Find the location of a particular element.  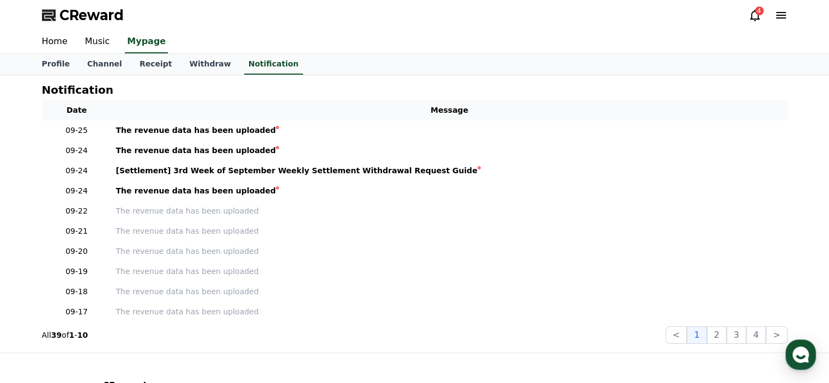

a: Music is located at coordinates (98, 42).